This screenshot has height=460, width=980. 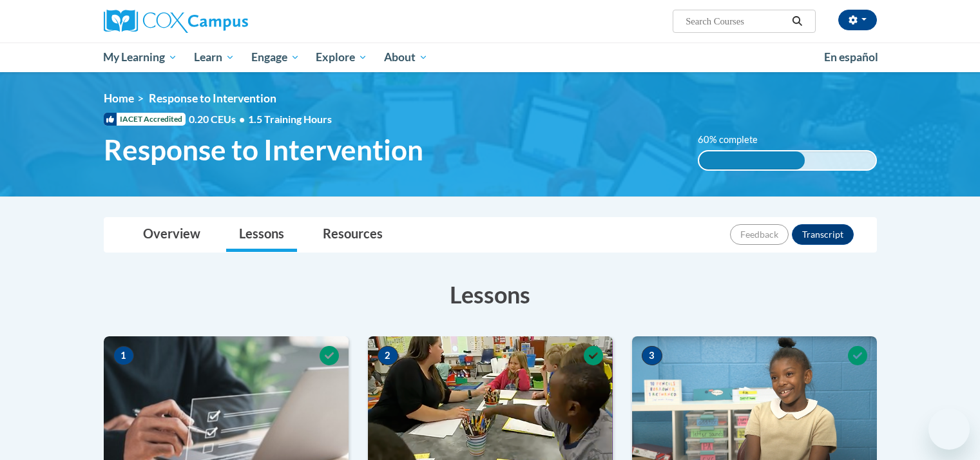 What do you see at coordinates (144, 119) in the screenshot?
I see `span: IACET Accredited` at bounding box center [144, 119].